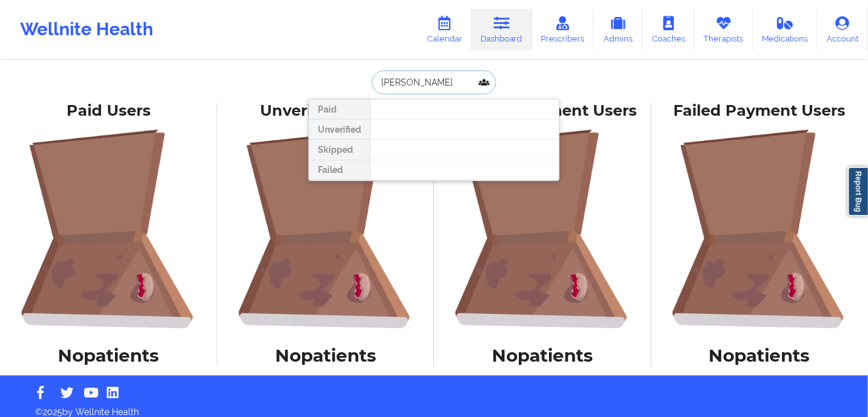 The width and height of the screenshot is (868, 417). I want to click on div: Paid Users, so click(109, 111).